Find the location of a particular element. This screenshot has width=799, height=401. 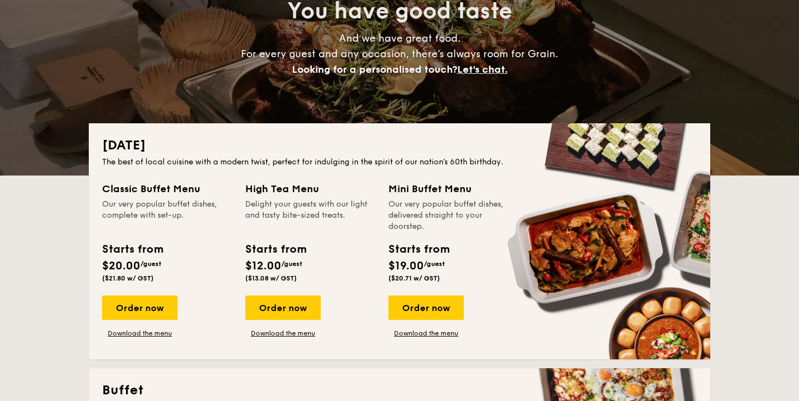

div: High Tea Menu is located at coordinates (310, 189).